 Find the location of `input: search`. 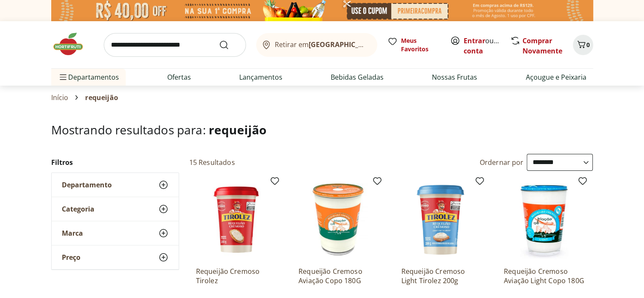

input: search is located at coordinates (175, 45).